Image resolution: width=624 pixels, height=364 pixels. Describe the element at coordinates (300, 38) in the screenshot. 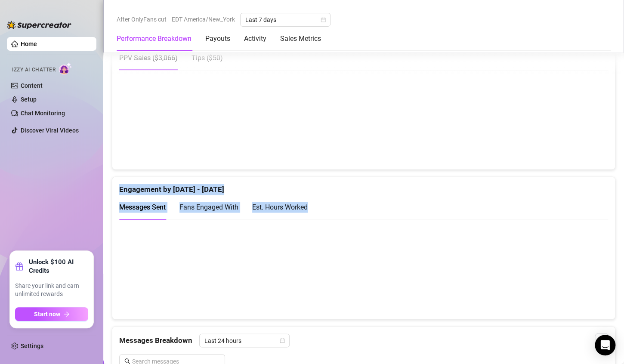

I see `div: Sales Metrics` at that location.